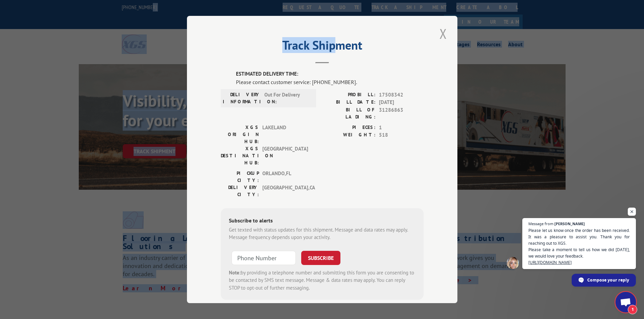  What do you see at coordinates (443, 34) in the screenshot?
I see `button: Close modal` at bounding box center [443, 34].